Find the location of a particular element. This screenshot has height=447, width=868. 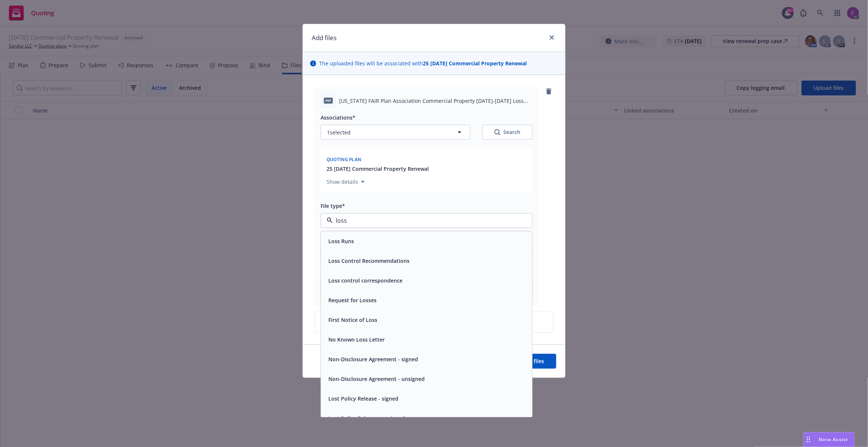

span: No Known Loss Letter is located at coordinates (356, 339).